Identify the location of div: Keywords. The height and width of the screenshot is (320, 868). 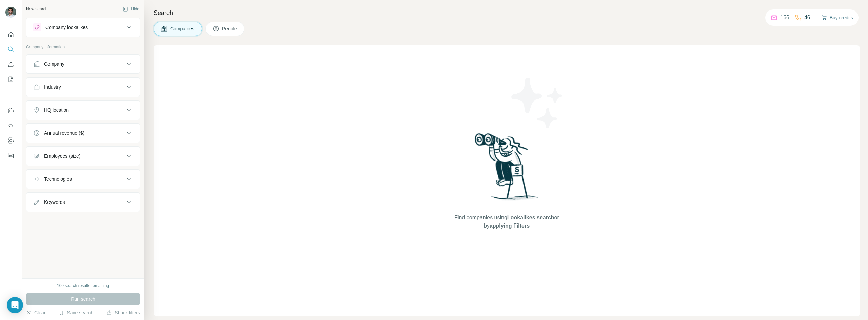
(55, 202).